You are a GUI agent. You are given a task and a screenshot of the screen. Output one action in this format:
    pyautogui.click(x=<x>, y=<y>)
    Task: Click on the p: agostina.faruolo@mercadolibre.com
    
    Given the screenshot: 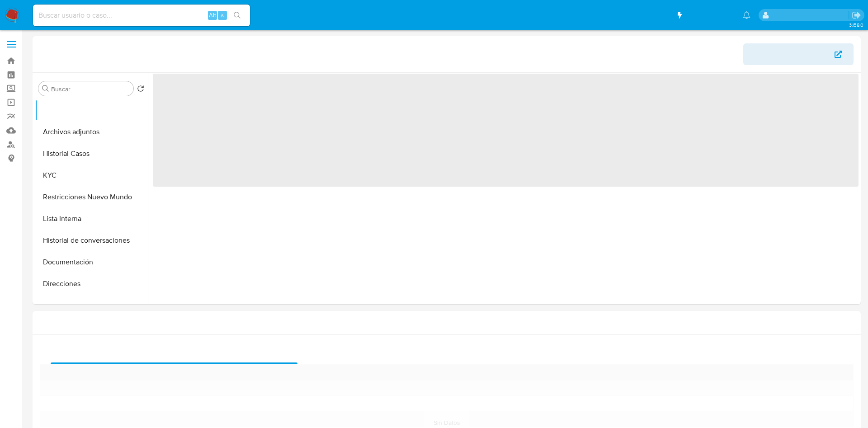 What is the action you would take?
    pyautogui.click(x=810, y=15)
    